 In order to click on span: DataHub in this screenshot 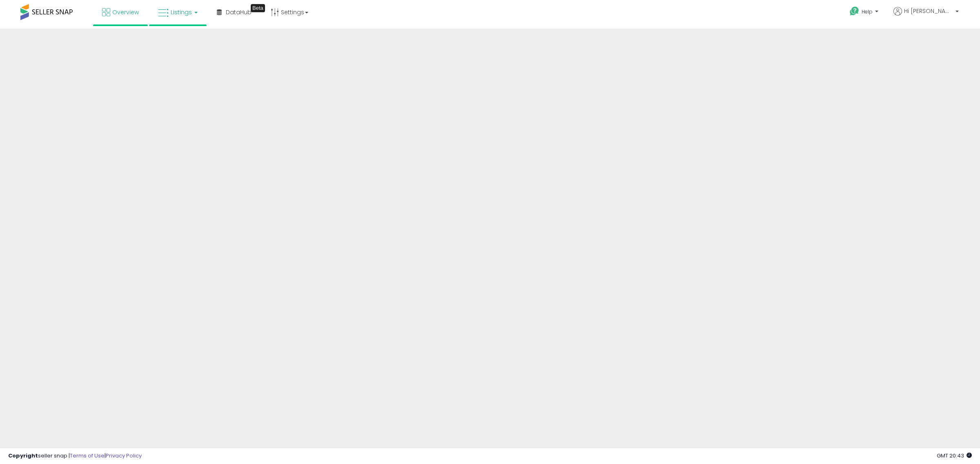, I will do `click(239, 12)`.